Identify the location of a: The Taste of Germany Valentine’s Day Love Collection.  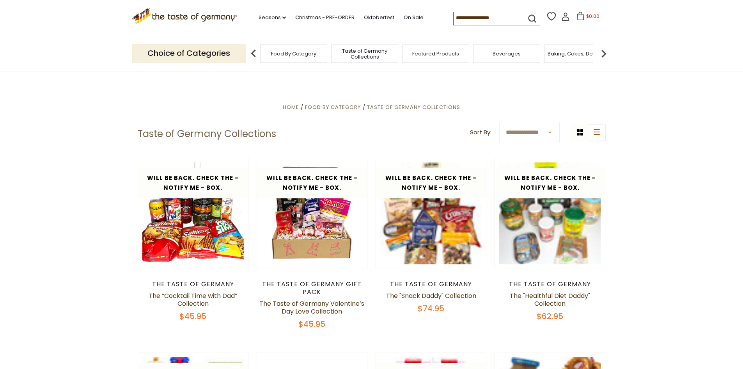
(312, 307).